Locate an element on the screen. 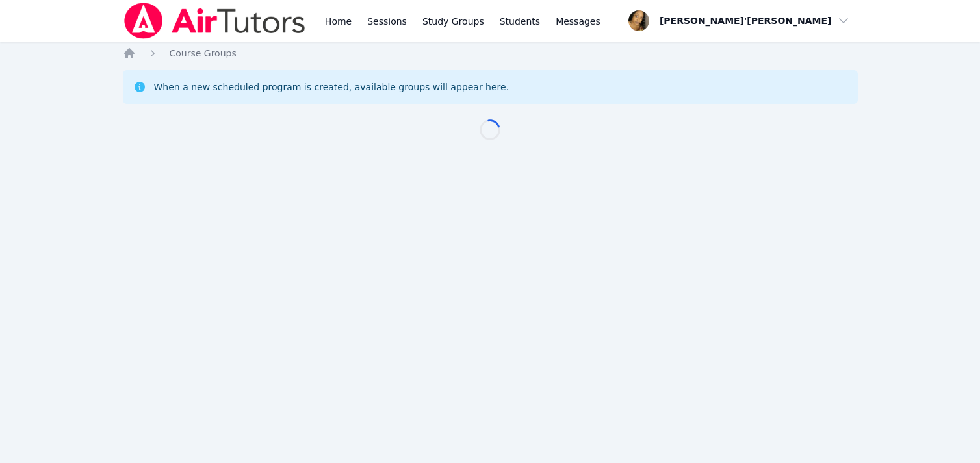  span: Course Groups is located at coordinates (203, 53).